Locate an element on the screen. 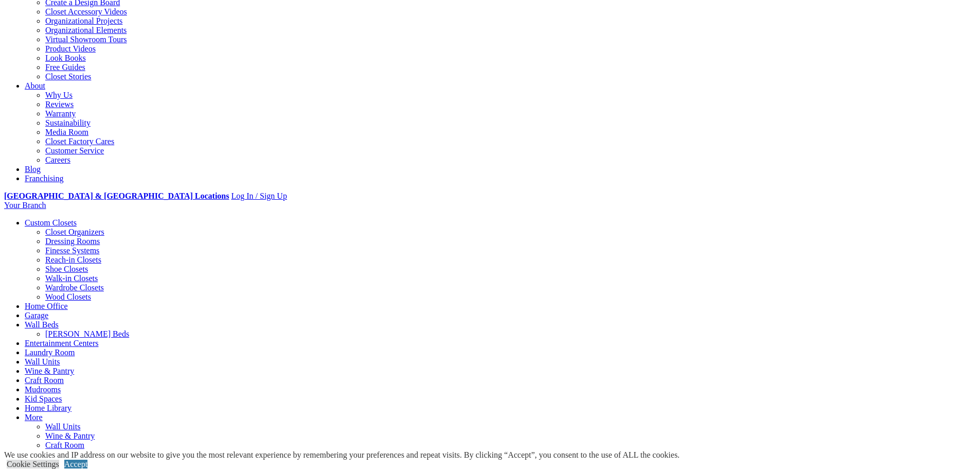 This screenshot has width=980, height=469. a: Careers is located at coordinates (58, 159).